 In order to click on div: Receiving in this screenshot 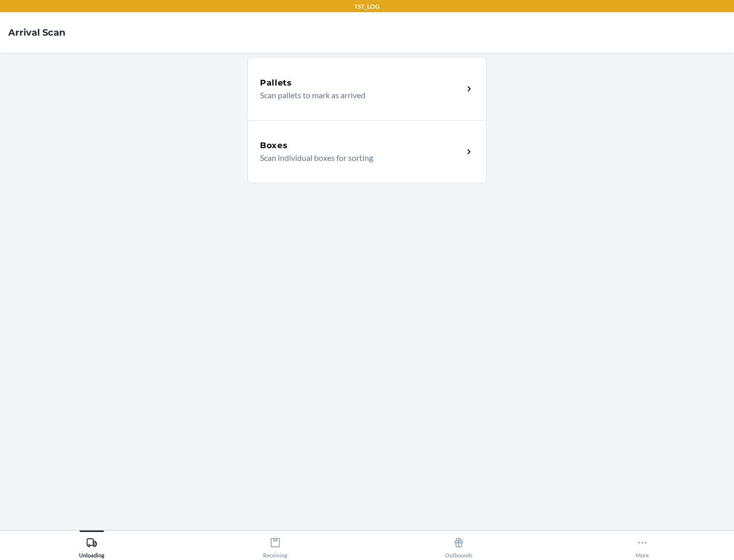, I will do `click(275, 546)`.